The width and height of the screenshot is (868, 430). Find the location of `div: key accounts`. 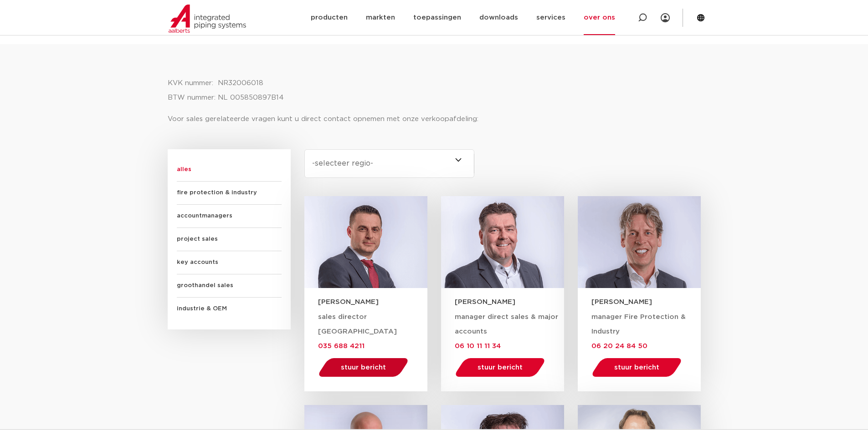

div: key accounts is located at coordinates (229, 263).